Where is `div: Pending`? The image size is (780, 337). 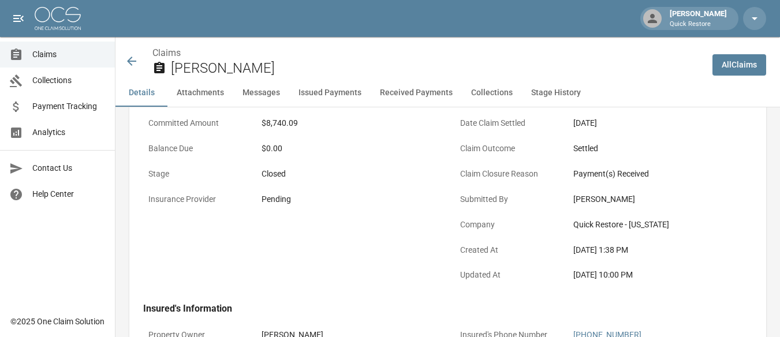 div: Pending is located at coordinates (349, 199).